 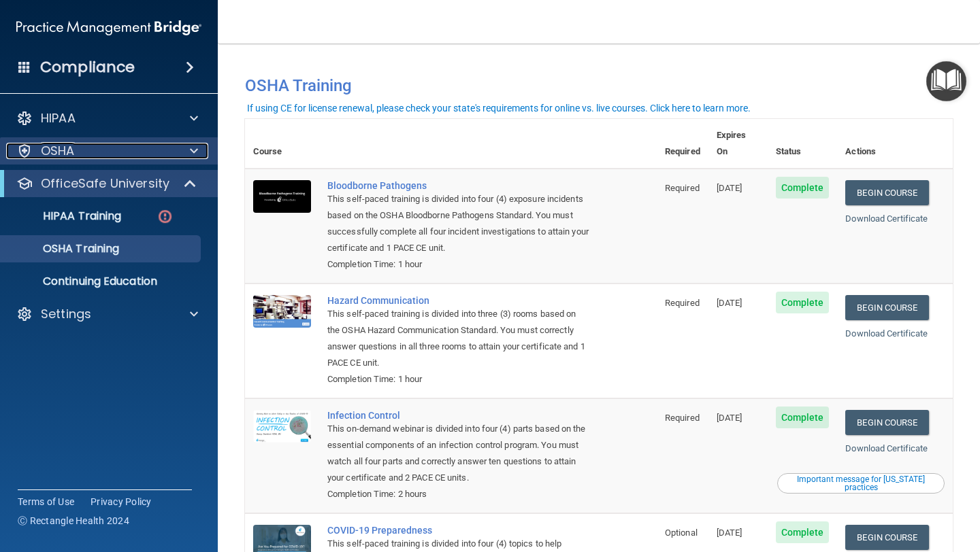 I want to click on img: danger-circle.6113f641.png, so click(x=164, y=216).